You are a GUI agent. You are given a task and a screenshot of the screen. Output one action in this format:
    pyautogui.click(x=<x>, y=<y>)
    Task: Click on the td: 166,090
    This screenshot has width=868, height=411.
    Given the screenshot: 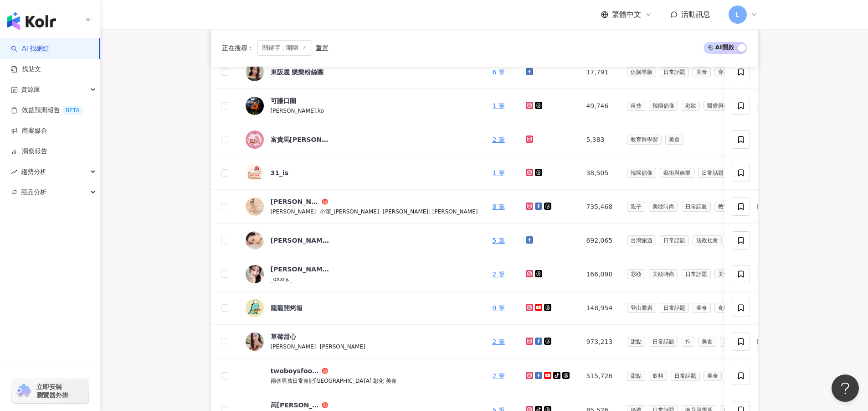 What is the action you would take?
    pyautogui.click(x=599, y=274)
    